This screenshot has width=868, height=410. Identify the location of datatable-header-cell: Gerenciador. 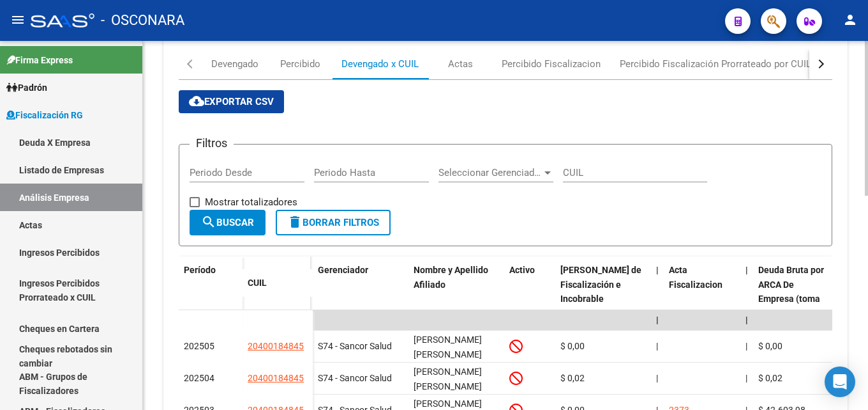
(361, 299).